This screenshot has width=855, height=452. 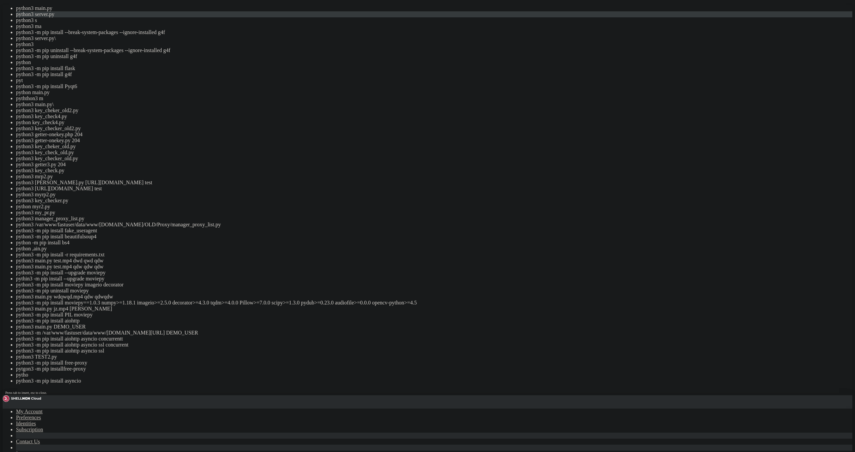 What do you see at coordinates (434, 357) in the screenshot?
I see `li: python3 TEST2.py` at bounding box center [434, 357].